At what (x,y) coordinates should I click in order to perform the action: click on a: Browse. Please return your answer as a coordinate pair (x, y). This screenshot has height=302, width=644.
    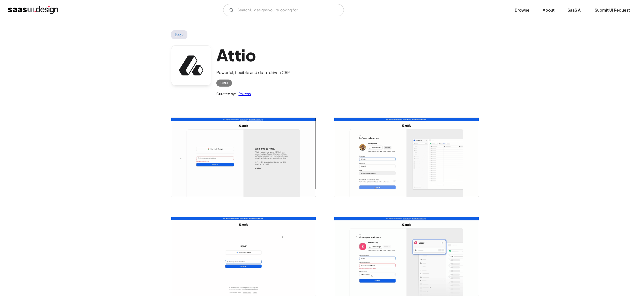
    Looking at the image, I should click on (522, 10).